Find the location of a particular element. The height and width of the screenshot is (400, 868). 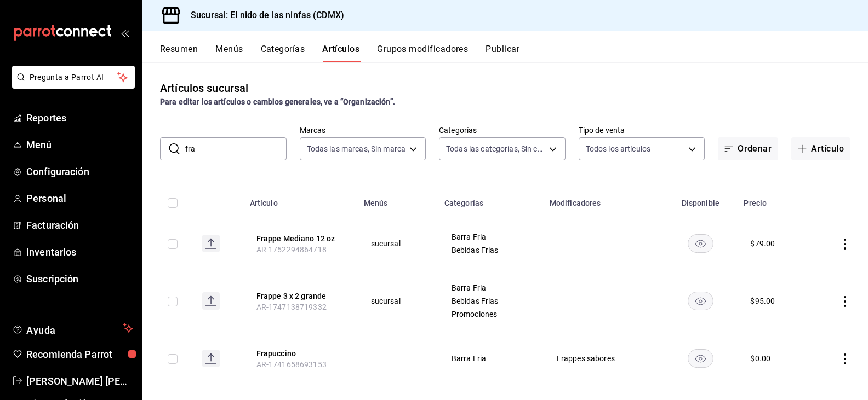

span: Frappes sabores is located at coordinates (603, 358).